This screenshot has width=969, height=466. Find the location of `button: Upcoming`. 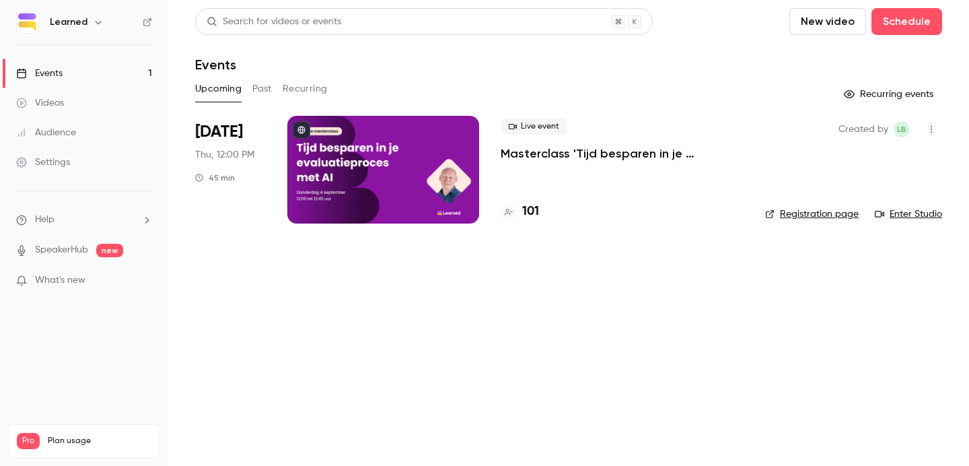

button: Upcoming is located at coordinates (218, 89).